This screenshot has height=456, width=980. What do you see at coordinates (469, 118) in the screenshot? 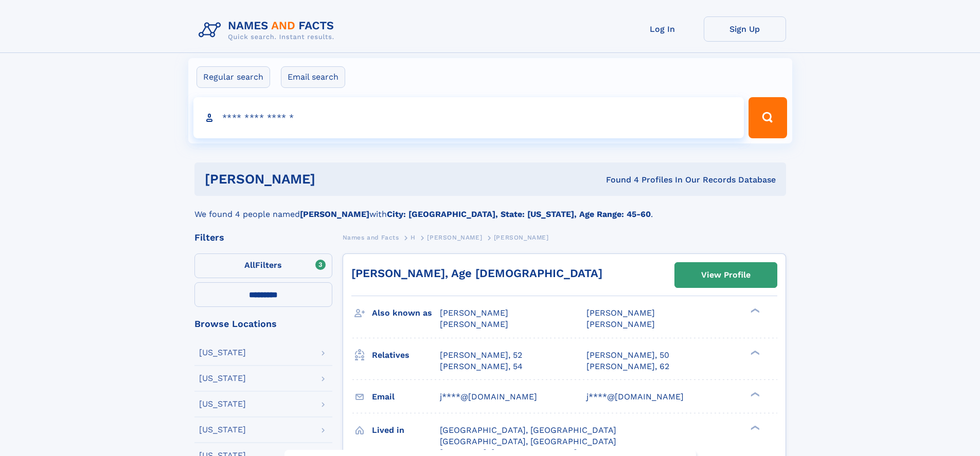
I see `input: search input` at bounding box center [469, 118].